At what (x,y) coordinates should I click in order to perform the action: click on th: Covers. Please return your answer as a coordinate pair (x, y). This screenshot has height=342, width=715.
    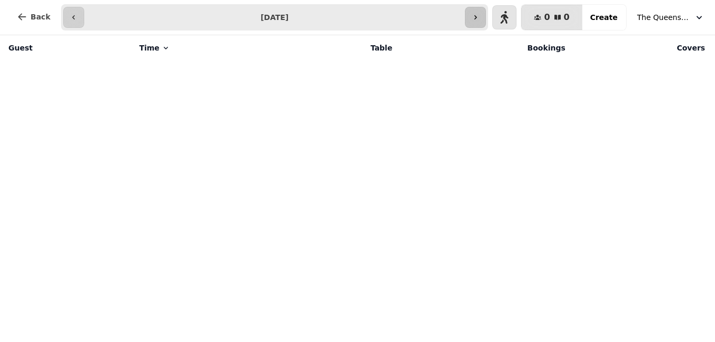
    Looking at the image, I should click on (641, 48).